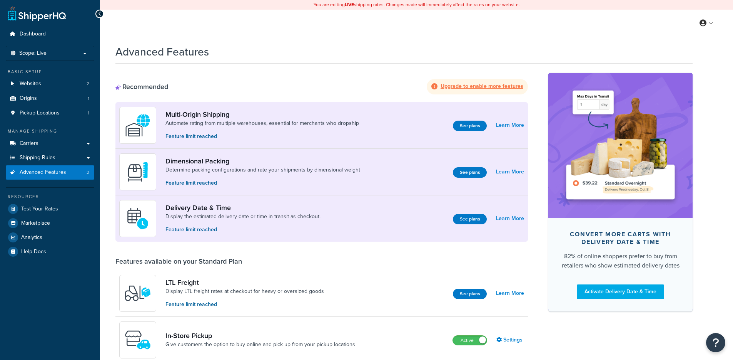 This screenshot has height=360, width=733. I want to click on a: Determine packing configurations and rate your shipments by dimensional weight, so click(263, 170).